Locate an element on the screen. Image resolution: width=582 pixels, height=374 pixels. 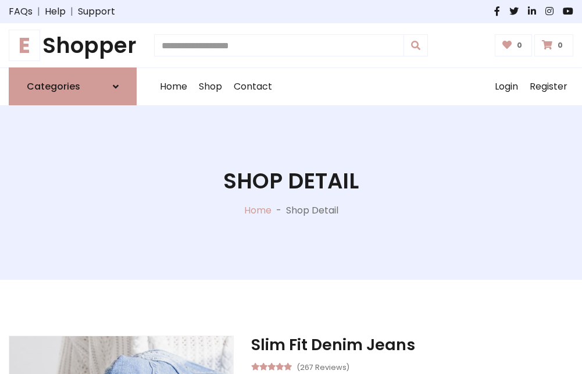
a: EShopper is located at coordinates (73, 45).